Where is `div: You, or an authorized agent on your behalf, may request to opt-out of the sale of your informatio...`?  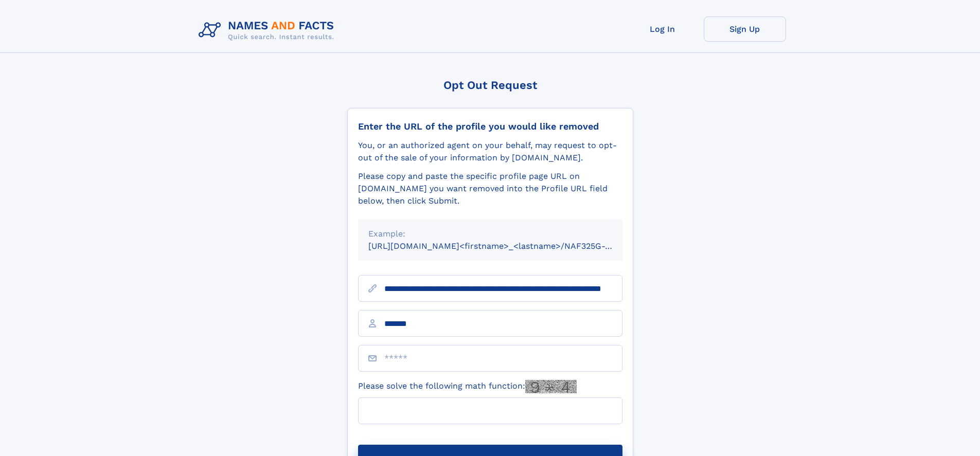 div: You, or an authorized agent on your behalf, may request to opt-out of the sale of your informatio... is located at coordinates (490, 152).